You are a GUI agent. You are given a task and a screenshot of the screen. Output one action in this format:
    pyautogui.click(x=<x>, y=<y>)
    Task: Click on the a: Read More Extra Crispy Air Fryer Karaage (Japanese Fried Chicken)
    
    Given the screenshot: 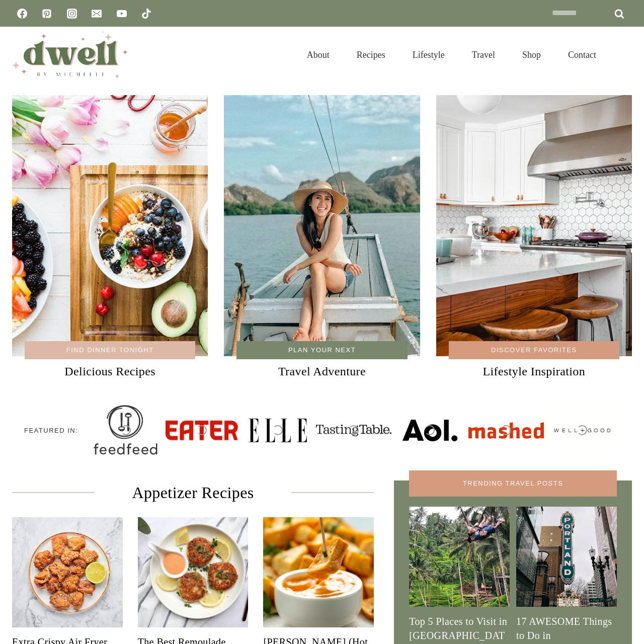 What is the action you would take?
    pyautogui.click(x=67, y=573)
    